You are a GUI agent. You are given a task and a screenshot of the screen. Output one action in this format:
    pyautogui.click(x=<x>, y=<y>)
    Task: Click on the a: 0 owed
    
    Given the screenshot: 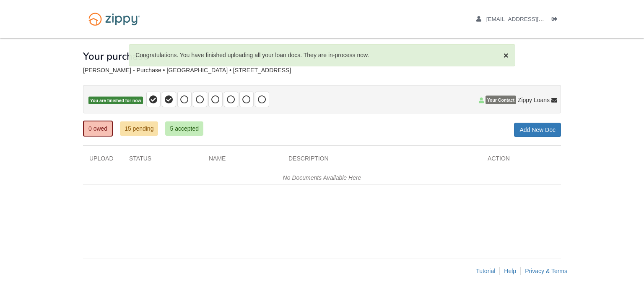 What is the action you would take?
    pyautogui.click(x=97, y=129)
    